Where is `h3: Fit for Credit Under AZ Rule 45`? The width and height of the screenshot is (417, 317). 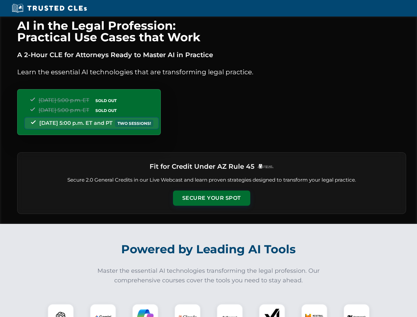 h3: Fit for Credit Under AZ Rule 45 is located at coordinates (202, 166).